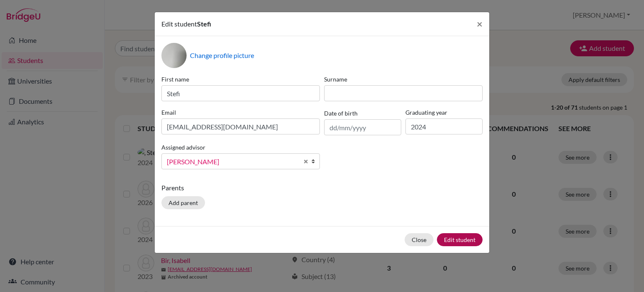 The height and width of the screenshot is (292, 644). Describe the element at coordinates (403, 79) in the screenshot. I see `label: Surname` at that location.